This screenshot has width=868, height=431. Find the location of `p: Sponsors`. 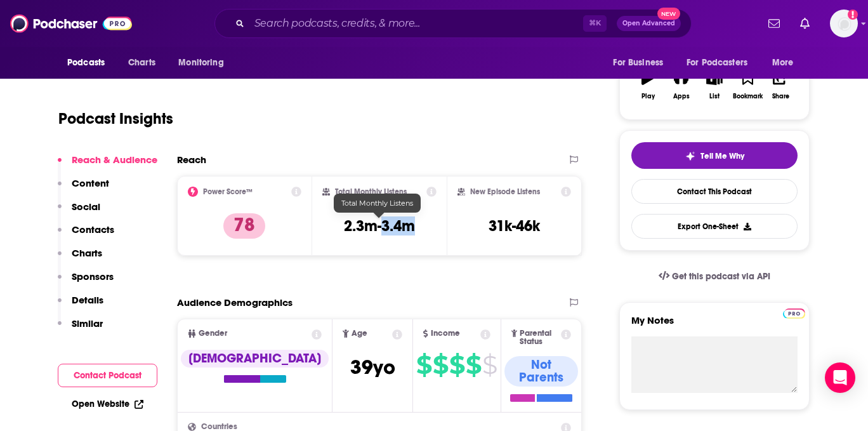

p: Sponsors is located at coordinates (93, 276).